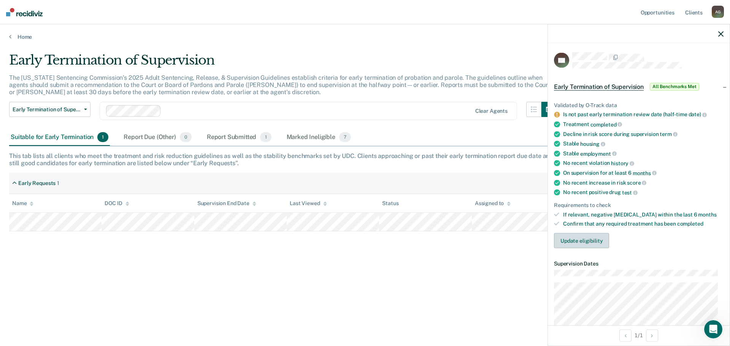  I want to click on div: DOC ID, so click(117, 203).